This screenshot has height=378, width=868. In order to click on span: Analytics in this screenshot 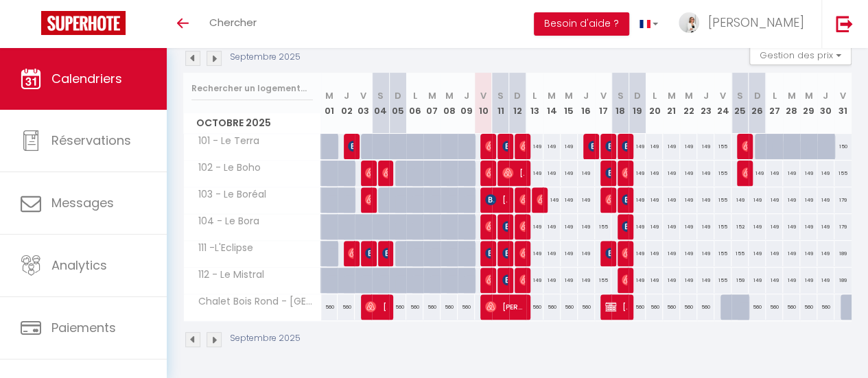, I will do `click(79, 265)`.